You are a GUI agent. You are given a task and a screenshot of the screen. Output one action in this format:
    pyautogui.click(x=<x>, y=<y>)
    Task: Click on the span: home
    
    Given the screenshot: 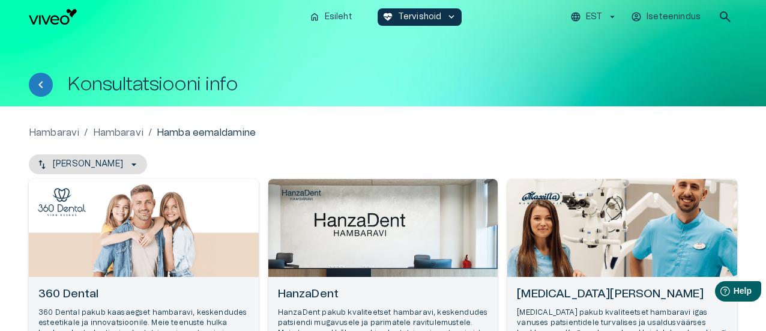 What is the action you would take?
    pyautogui.click(x=315, y=17)
    